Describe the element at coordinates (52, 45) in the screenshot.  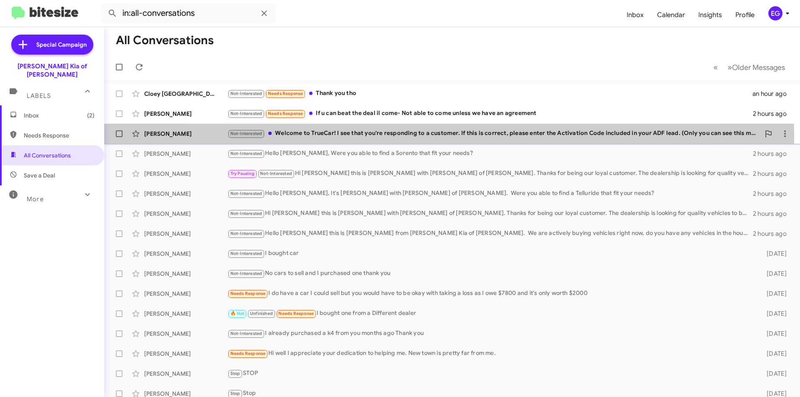
I see `a: Special Campaign` at that location.